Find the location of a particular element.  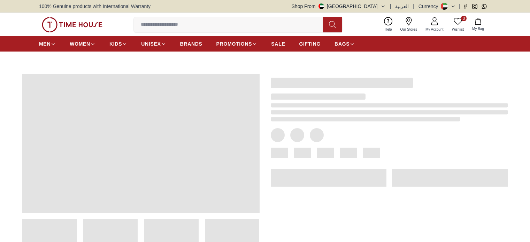

span: العربية is located at coordinates (402, 6).